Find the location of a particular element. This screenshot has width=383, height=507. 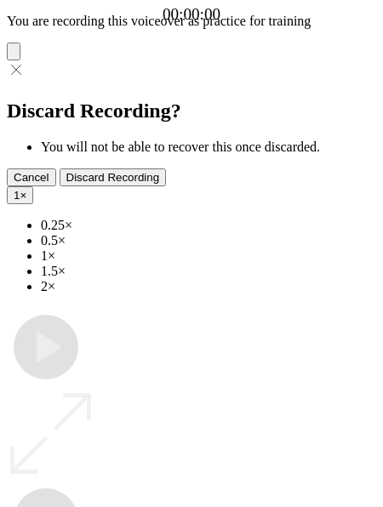

h2: Discard Recording? is located at coordinates (191, 111).